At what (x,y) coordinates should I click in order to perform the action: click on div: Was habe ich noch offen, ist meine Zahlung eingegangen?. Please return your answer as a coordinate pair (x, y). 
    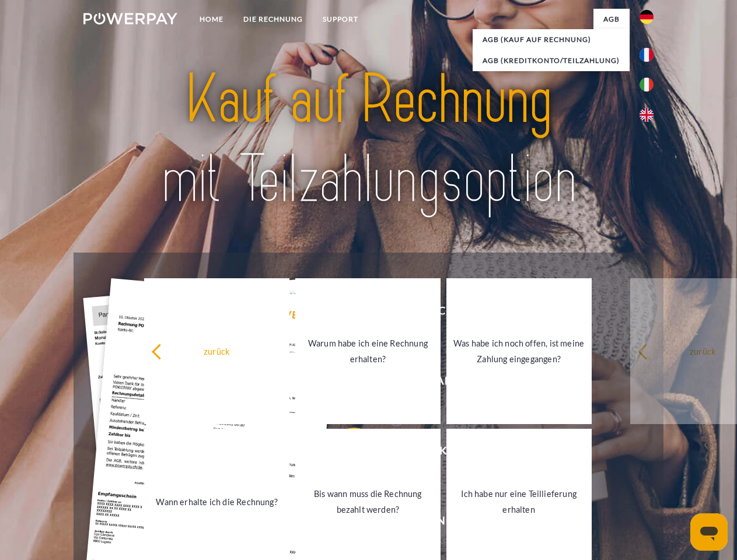
    Looking at the image, I should click on (519, 351).